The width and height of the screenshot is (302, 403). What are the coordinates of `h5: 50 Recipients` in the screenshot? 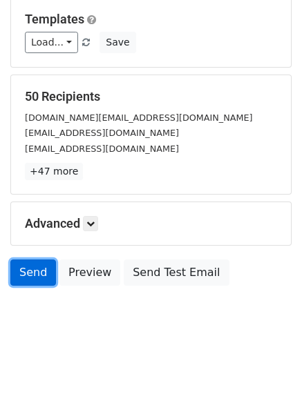 It's located at (150, 97).